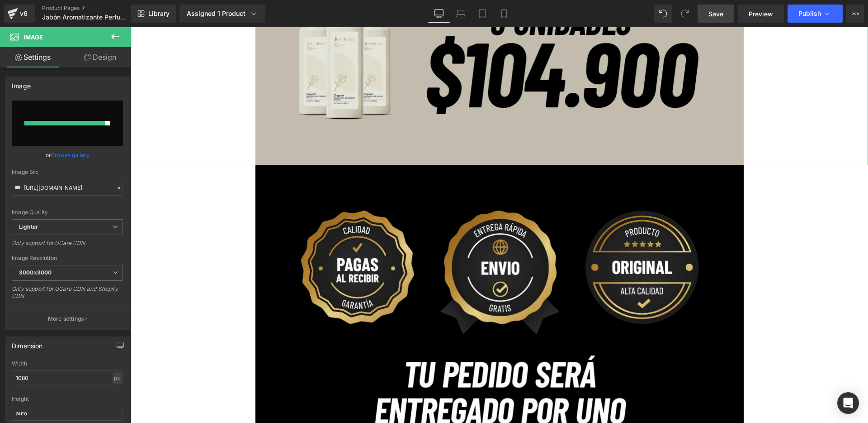 The width and height of the screenshot is (868, 423). I want to click on div: Height, so click(68, 399).